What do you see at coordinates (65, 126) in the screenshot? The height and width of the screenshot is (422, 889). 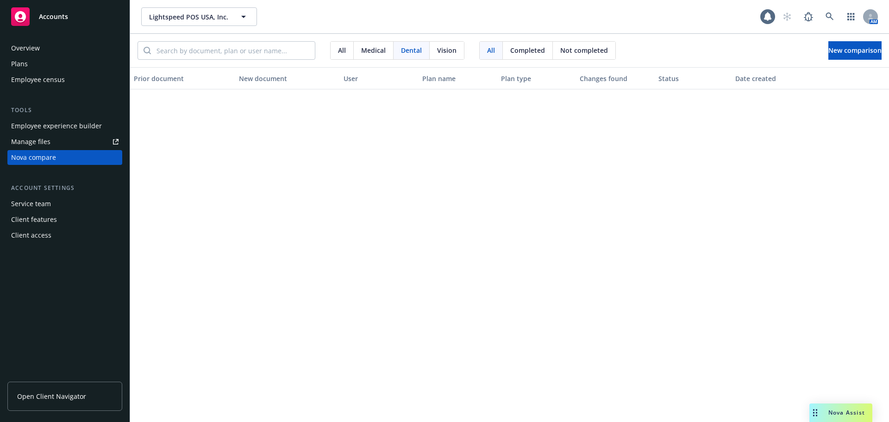 I see `a: Employee experience builder` at bounding box center [65, 126].